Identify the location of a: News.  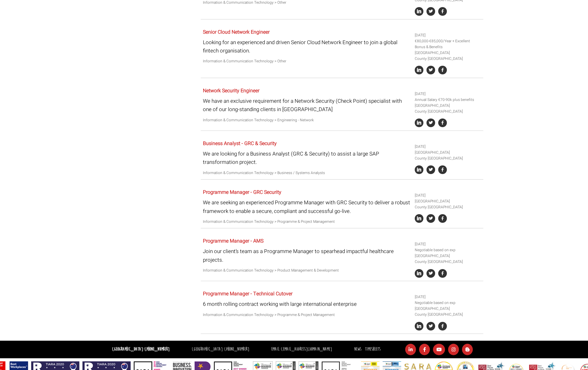
(358, 349).